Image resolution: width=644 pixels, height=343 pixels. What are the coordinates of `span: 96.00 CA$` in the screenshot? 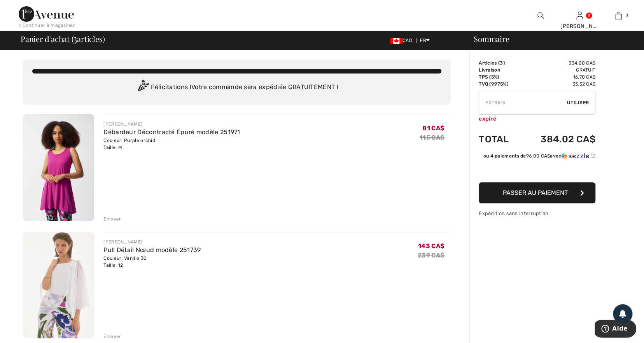 It's located at (538, 156).